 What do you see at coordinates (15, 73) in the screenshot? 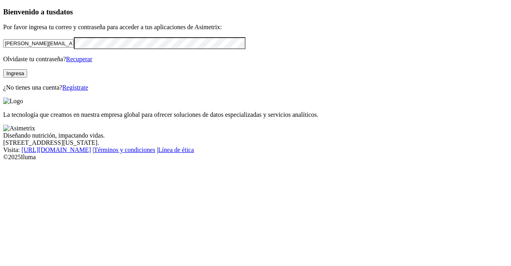
I see `button: Ingresa` at bounding box center [15, 73].